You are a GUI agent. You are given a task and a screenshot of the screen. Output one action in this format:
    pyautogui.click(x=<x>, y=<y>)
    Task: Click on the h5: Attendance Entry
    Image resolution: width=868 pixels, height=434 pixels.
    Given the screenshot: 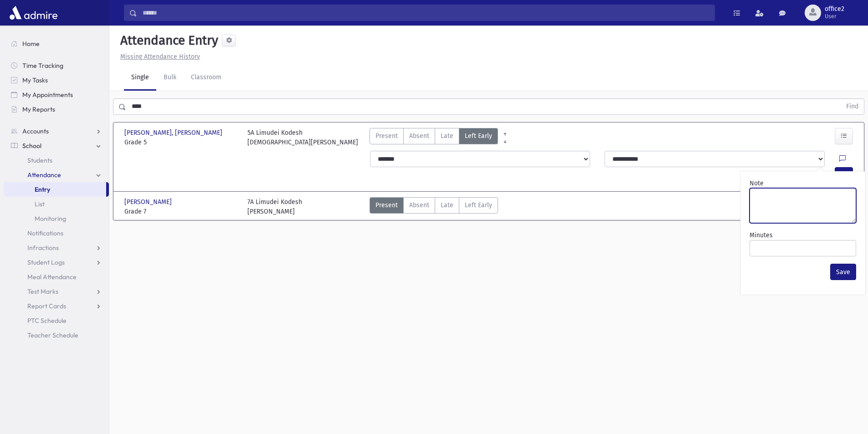 What is the action you would take?
    pyautogui.click(x=168, y=41)
    